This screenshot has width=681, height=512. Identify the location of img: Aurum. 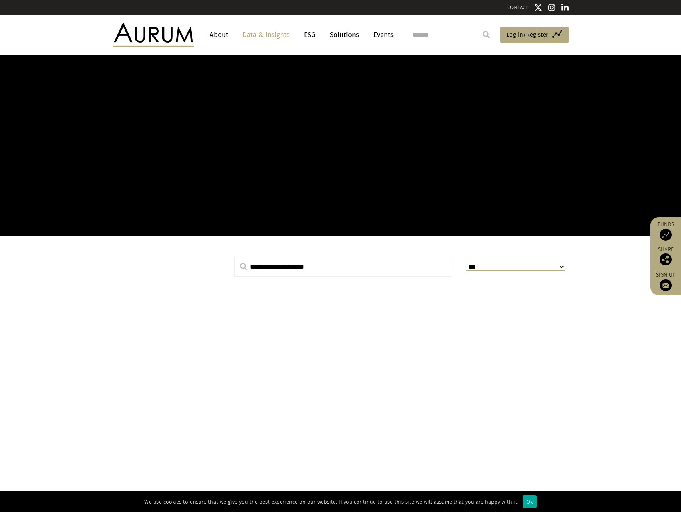
(153, 35).